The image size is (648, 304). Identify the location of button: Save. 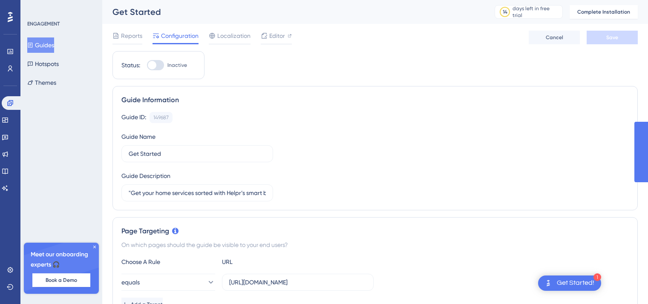
(613, 38).